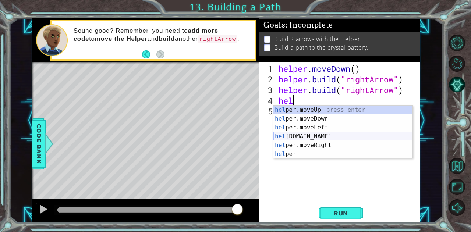  Describe the element at coordinates (457, 208) in the screenshot. I see `button: Mute` at that location.